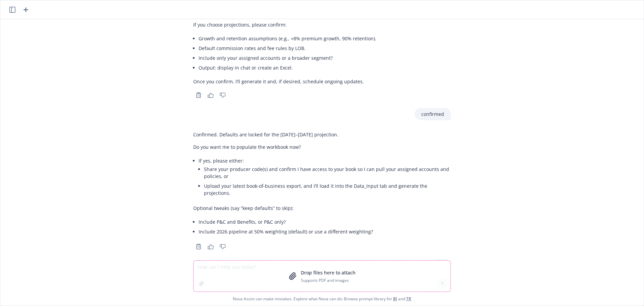 This screenshot has height=306, width=644. I want to click on p: Optional tweaks (say “keep defaults” to skip):, so click(322, 208).